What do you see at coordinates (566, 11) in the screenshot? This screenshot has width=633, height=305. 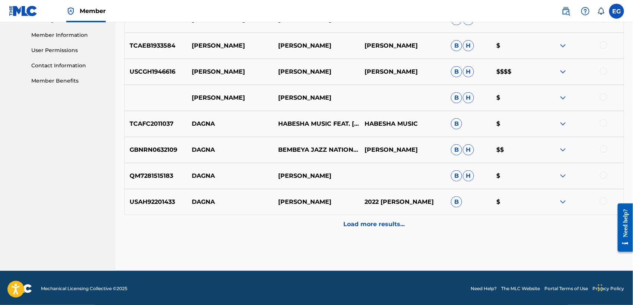 I see `img: search` at bounding box center [566, 11].